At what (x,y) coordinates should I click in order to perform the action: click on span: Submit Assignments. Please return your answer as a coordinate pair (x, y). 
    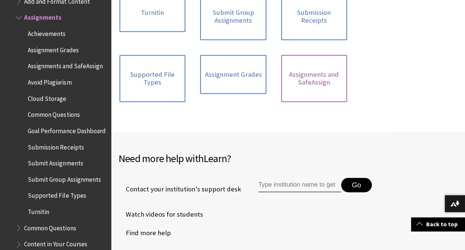
    Looking at the image, I should click on (55, 161).